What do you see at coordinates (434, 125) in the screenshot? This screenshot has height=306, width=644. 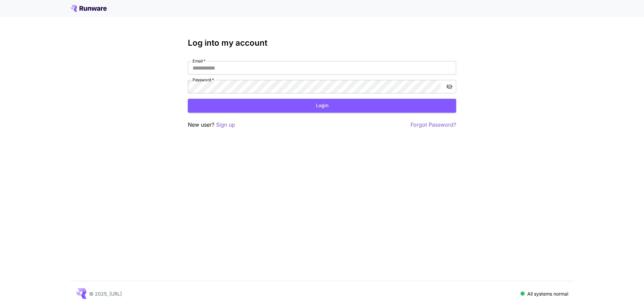 I see `p: Forgot Password?` at bounding box center [434, 125].